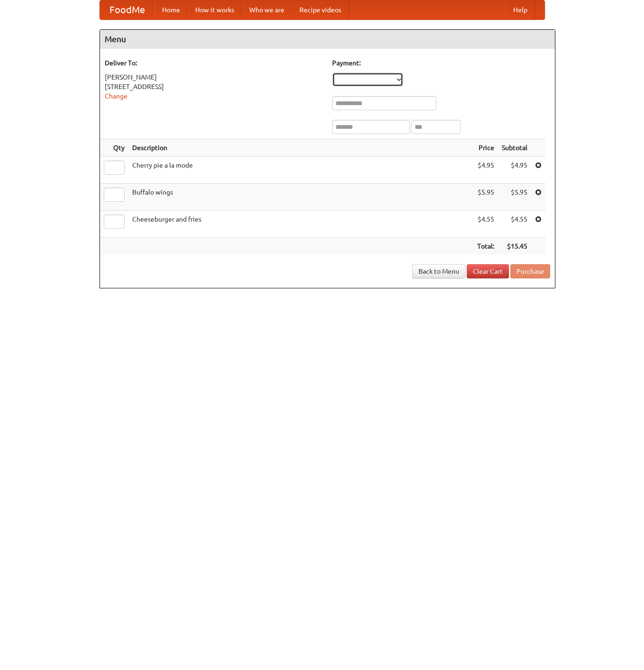  Describe the element at coordinates (488, 271) in the screenshot. I see `a: Clear Cart` at that location.